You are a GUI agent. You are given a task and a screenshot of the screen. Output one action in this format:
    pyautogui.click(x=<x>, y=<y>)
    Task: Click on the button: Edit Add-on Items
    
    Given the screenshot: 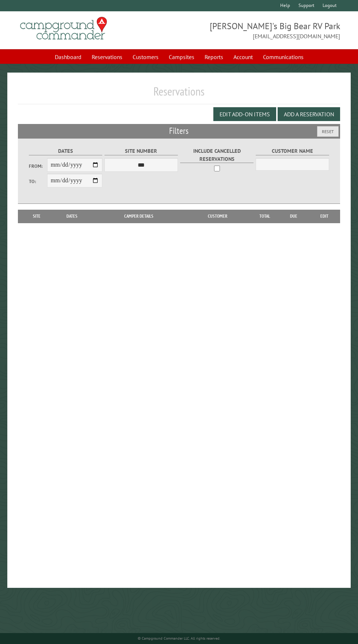 What is the action you would take?
    pyautogui.click(x=245, y=114)
    